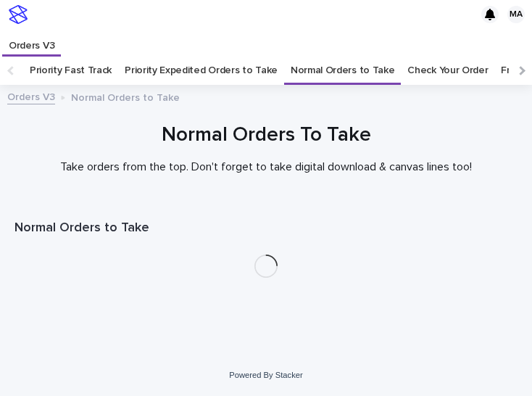 Image resolution: width=532 pixels, height=396 pixels. Describe the element at coordinates (266, 166) in the screenshot. I see `p: Take orders from the top. Don't forget to take digital download & canvas lines too!` at that location.